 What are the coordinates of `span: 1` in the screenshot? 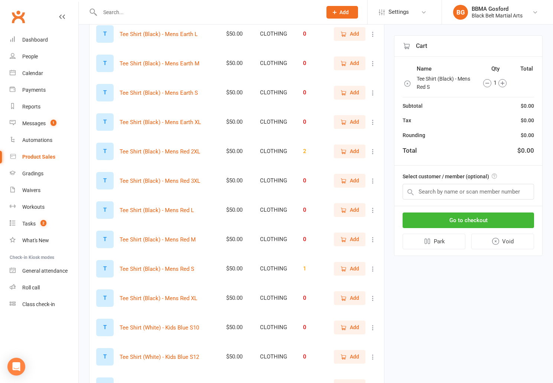 It's located at (53, 122).